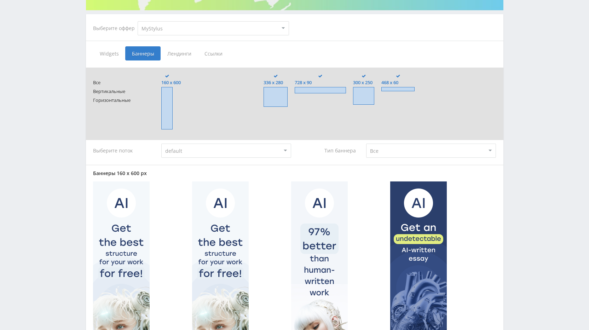  Describe the element at coordinates (321, 82) in the screenshot. I see `span: 728 x 90` at that location.